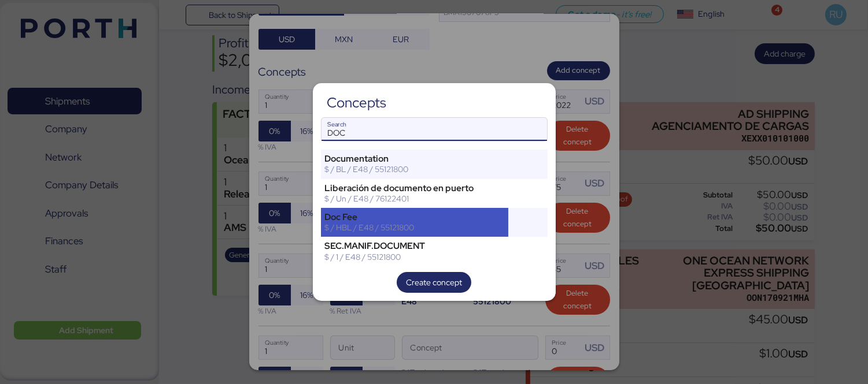 This screenshot has width=868, height=384. What do you see at coordinates (415, 246) in the screenshot?
I see `div: SEC.MANIF.DOCUMENT` at bounding box center [415, 246].